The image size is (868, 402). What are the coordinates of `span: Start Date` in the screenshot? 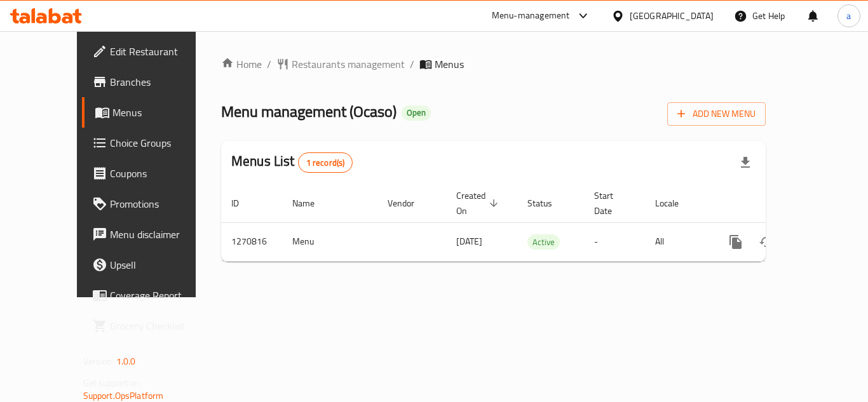 It's located at (612, 204).